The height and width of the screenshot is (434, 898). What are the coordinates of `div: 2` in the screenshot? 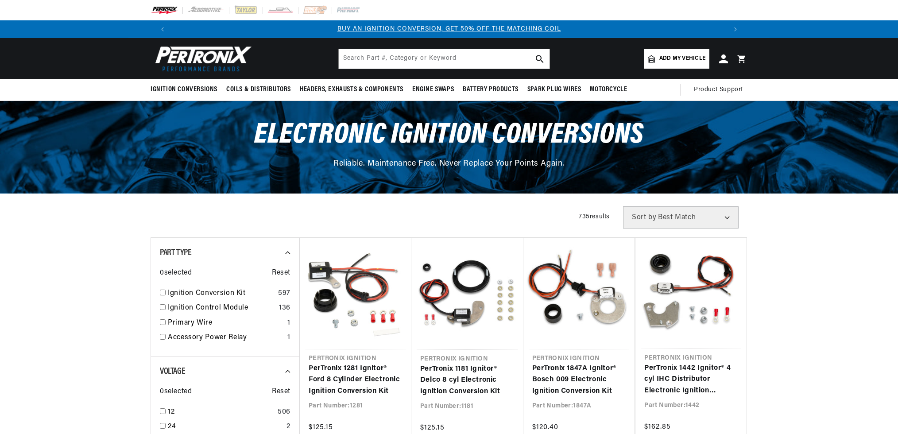 It's located at (288, 427).